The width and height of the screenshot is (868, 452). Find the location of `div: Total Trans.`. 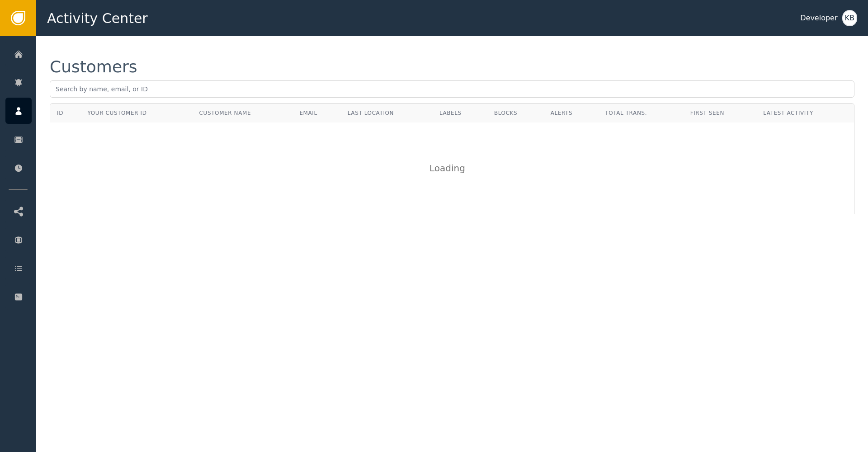

div: Total Trans. is located at coordinates (641, 113).